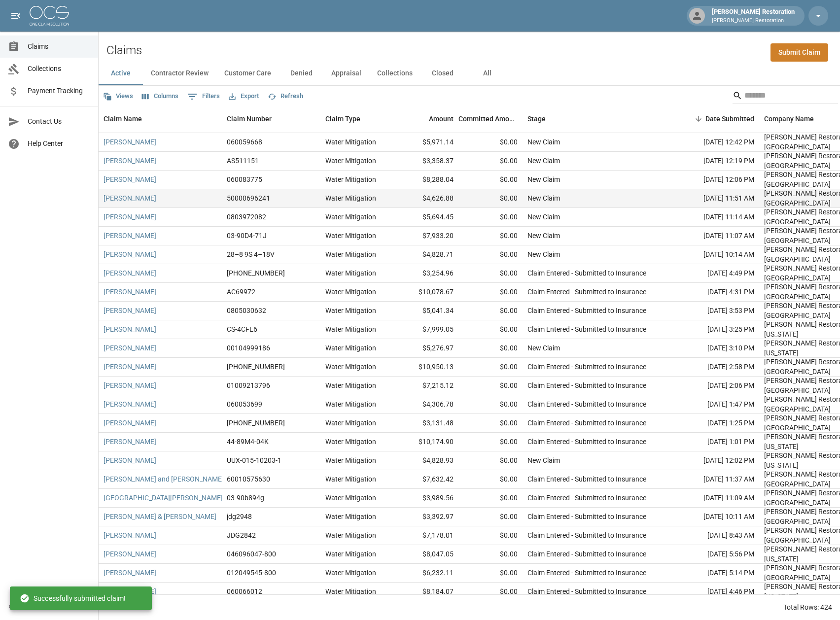 This screenshot has height=620, width=840. Describe the element at coordinates (427, 461) in the screenshot. I see `div: $4,828.93` at that location.